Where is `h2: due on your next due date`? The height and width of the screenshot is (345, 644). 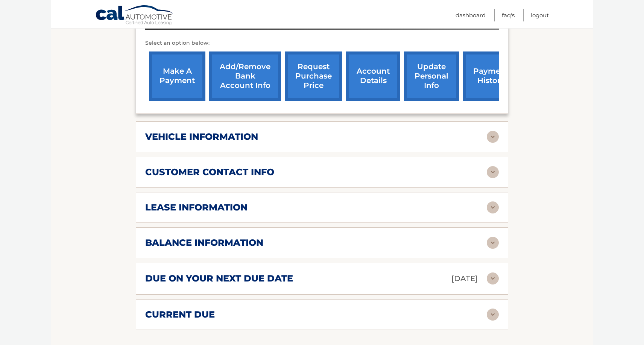
h2: due on your next due date is located at coordinates (219, 278).